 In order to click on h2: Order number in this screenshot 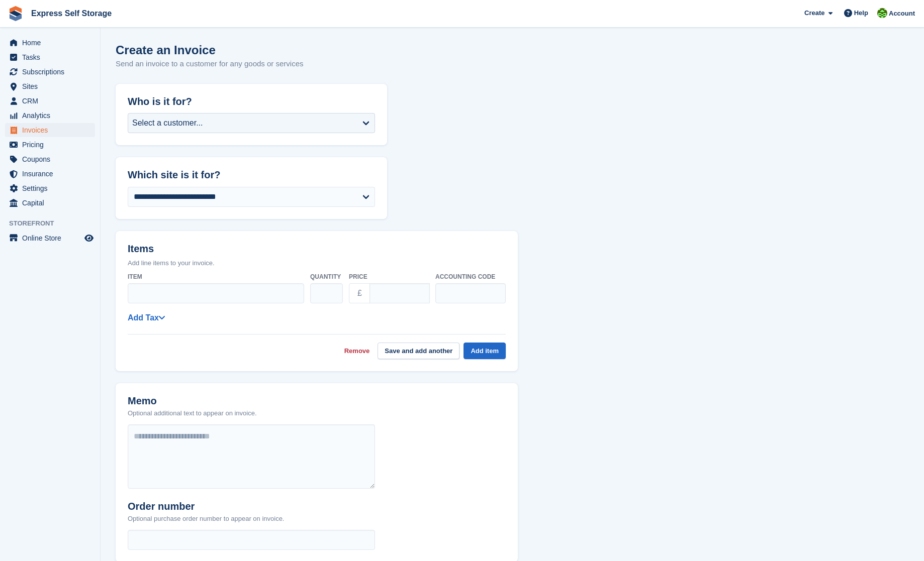, I will do `click(205, 506)`.